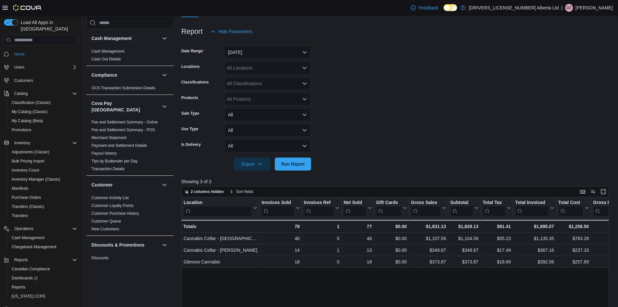 Image resolution: width=618 pixels, height=307 pixels. Describe the element at coordinates (278, 208) in the screenshot. I see `div: Invoices Sold` at that location.